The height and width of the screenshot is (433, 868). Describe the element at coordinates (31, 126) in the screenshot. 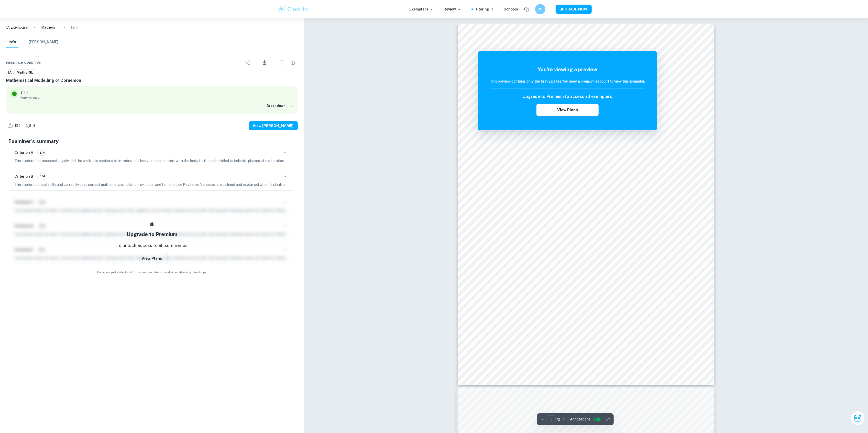

I see `div: Dislike` at that location.